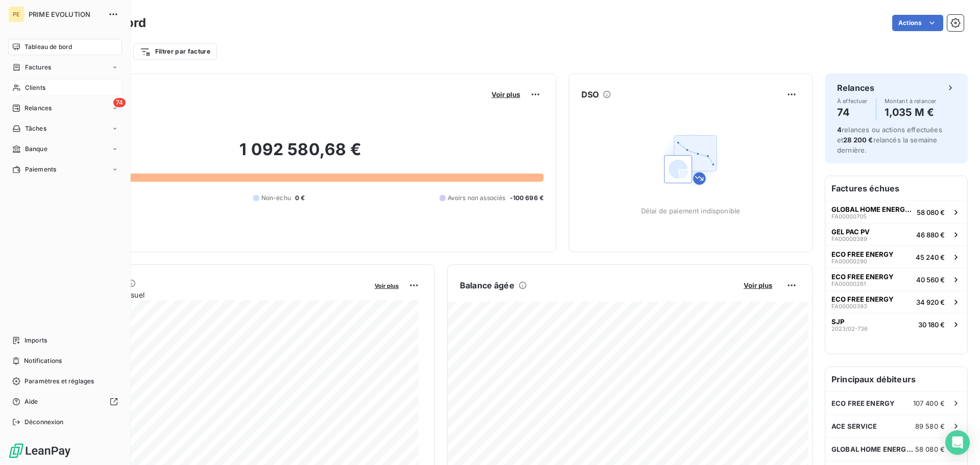  Describe the element at coordinates (17, 14) in the screenshot. I see `div: PE` at that location.